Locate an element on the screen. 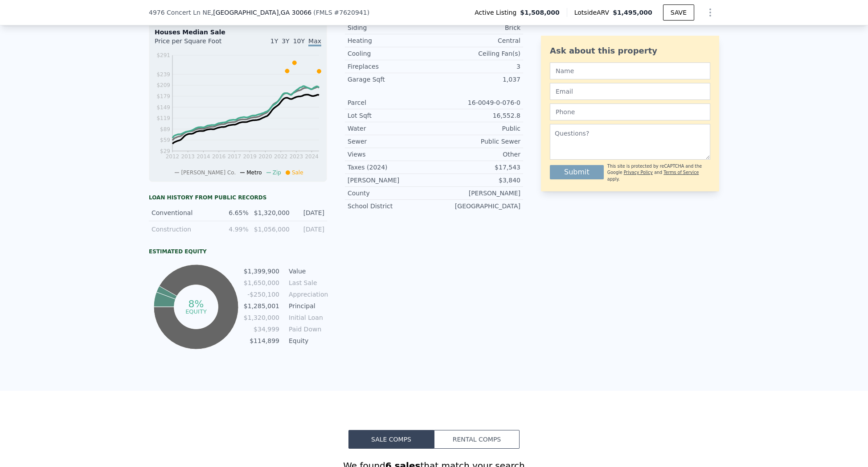 The image size is (868, 467). div: Fireplaces is located at coordinates (391, 66).